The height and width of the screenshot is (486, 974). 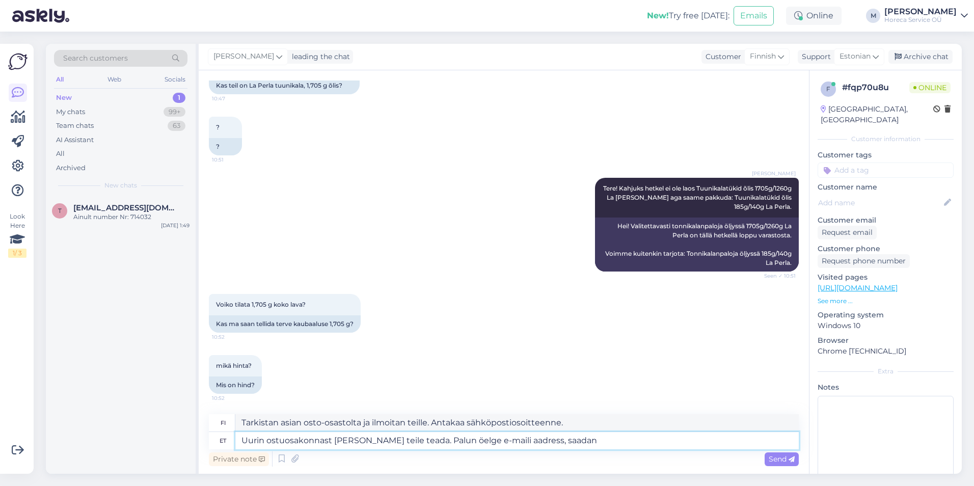 I want to click on div: fi, so click(x=223, y=423).